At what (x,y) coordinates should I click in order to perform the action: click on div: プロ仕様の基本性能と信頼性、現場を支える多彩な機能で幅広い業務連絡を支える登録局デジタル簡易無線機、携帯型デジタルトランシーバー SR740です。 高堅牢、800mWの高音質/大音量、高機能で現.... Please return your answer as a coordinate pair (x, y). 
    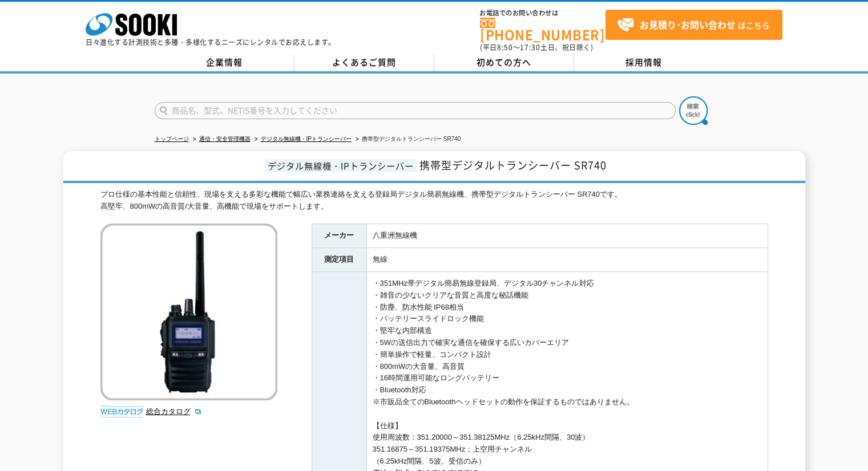
    Looking at the image, I should click on (434, 201).